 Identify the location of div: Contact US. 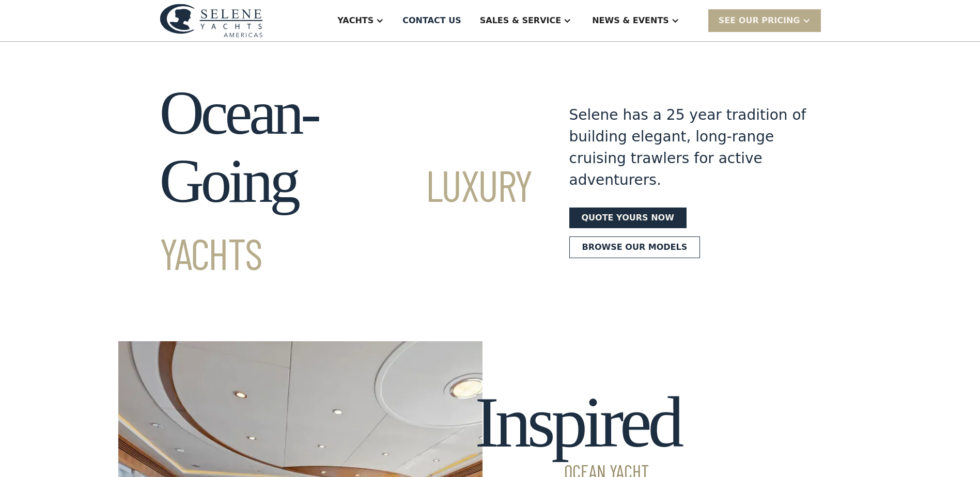
(432, 21).